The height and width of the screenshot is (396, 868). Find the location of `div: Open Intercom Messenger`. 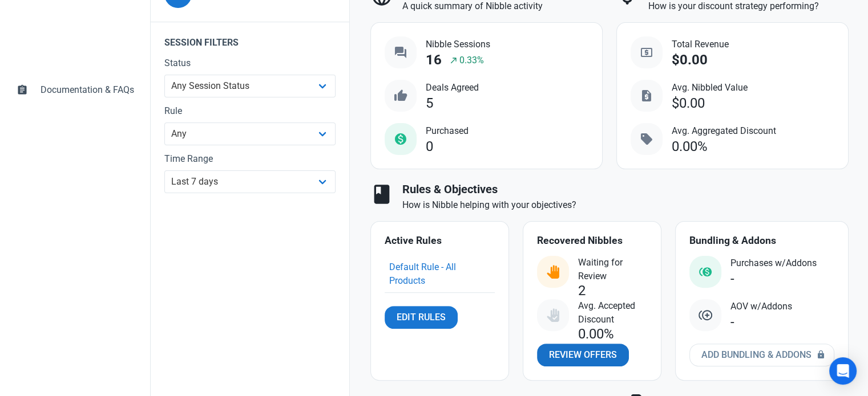

div: Open Intercom Messenger is located at coordinates (842, 371).